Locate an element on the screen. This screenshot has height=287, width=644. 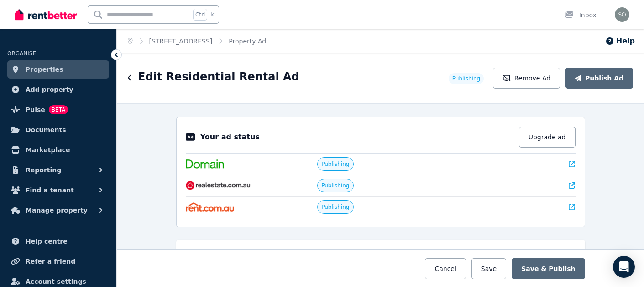
button: Save is located at coordinates (489, 268).